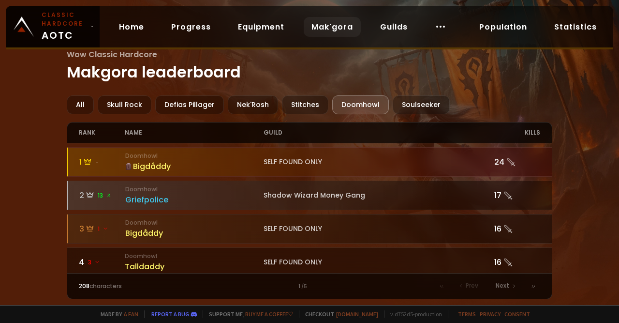 The height and width of the screenshot is (323, 619). I want to click on a: Progress, so click(191, 27).